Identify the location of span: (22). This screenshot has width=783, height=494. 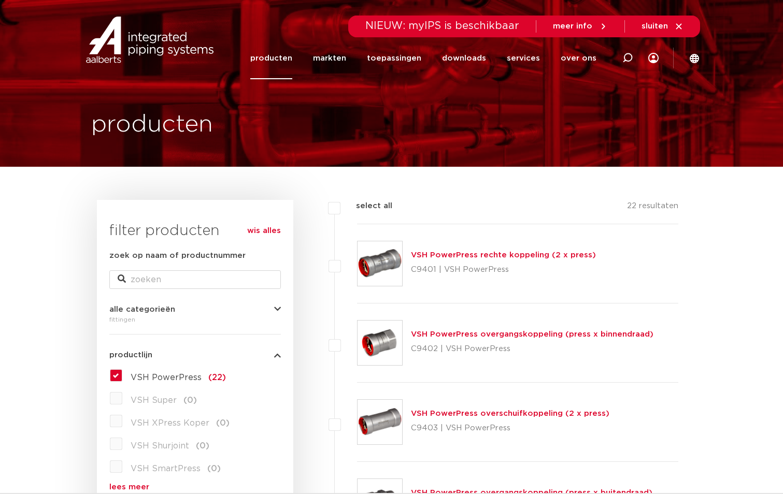
(217, 378).